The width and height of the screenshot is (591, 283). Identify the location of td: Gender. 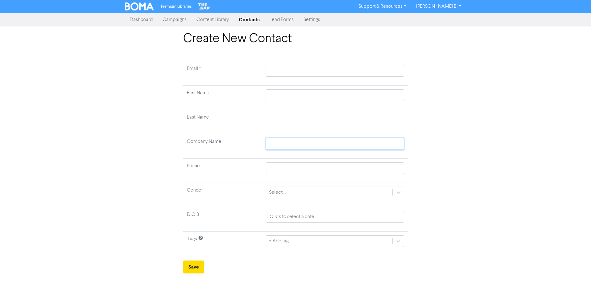
(223, 195).